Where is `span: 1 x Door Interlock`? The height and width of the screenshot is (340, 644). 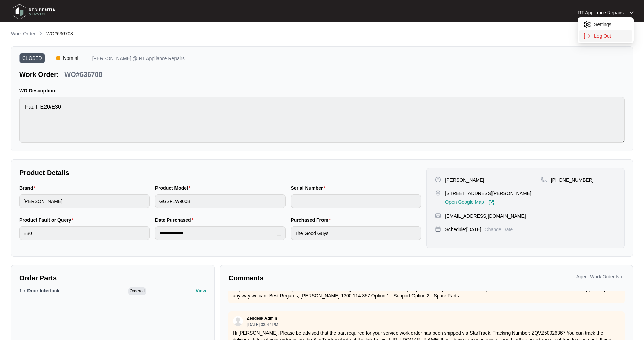
span: 1 x Door Interlock is located at coordinates (39, 291).